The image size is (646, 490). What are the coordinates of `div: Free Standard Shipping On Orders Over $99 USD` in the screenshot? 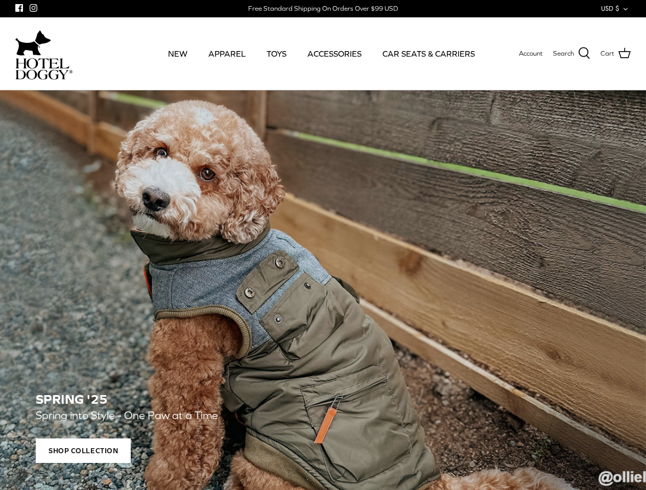 It's located at (323, 9).